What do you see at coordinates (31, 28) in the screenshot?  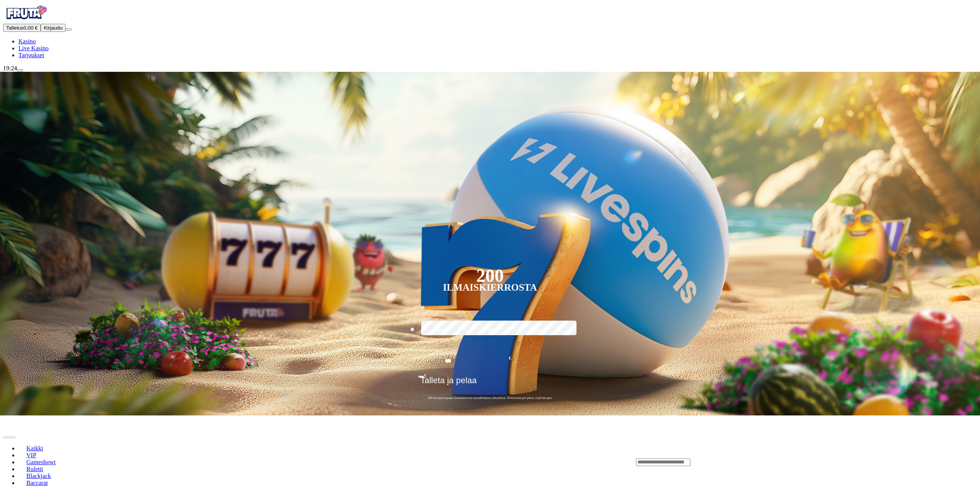 I see `span: 0.00 €` at bounding box center [31, 28].